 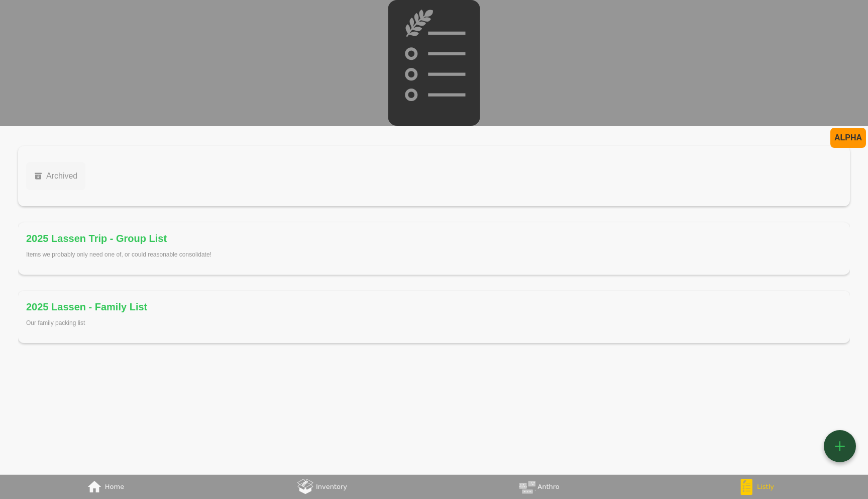 What do you see at coordinates (87, 307) in the screenshot?
I see `div: 2025 Lassen - Family List` at bounding box center [87, 307].